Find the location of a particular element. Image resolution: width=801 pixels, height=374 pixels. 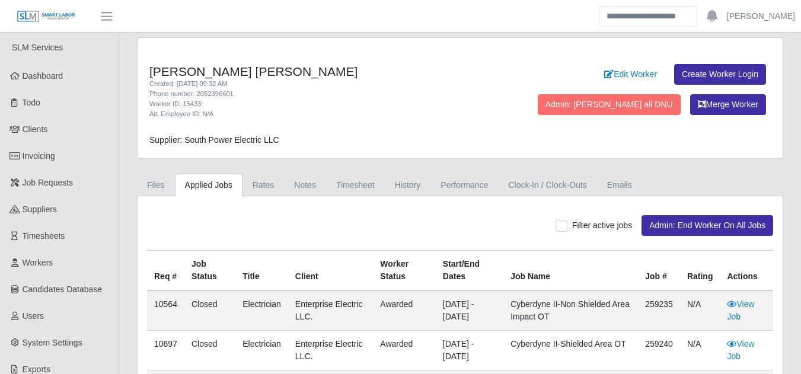

span: Exports is located at coordinates (36, 369).